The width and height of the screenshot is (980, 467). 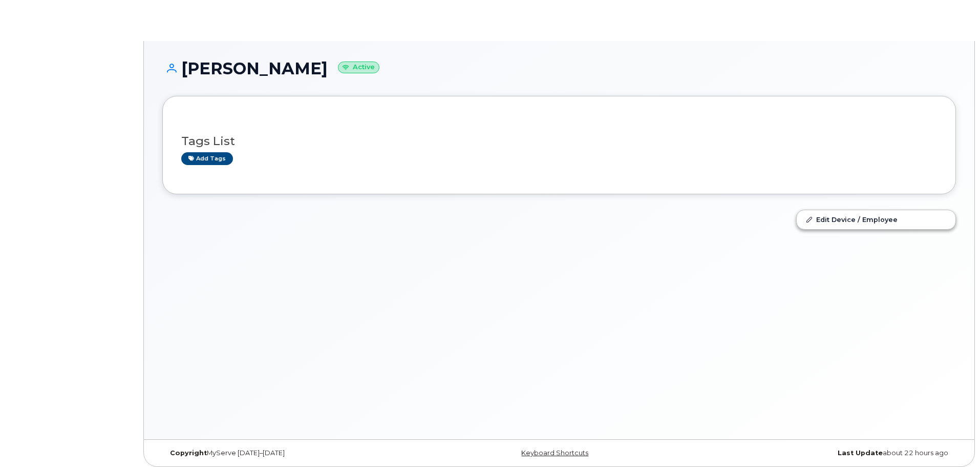 What do you see at coordinates (207, 158) in the screenshot?
I see `a: Add tags` at bounding box center [207, 158].